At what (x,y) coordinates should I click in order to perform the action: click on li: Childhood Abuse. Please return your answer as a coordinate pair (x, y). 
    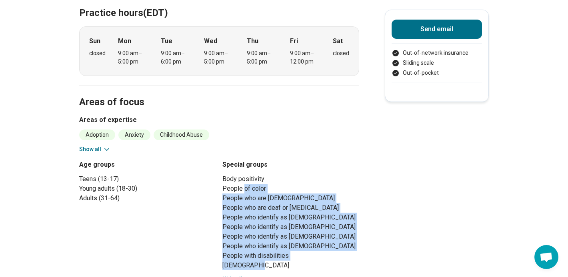
    Looking at the image, I should click on (181, 135).